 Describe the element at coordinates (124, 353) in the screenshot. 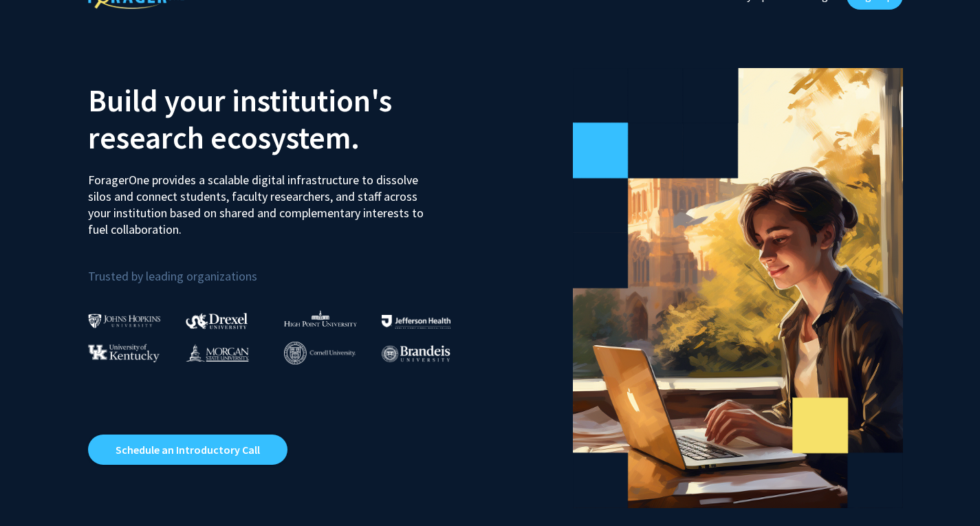

I see `img: University of Kentucky` at that location.